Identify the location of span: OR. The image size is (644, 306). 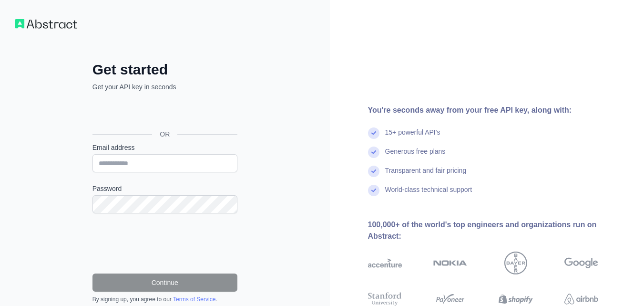
(164, 134).